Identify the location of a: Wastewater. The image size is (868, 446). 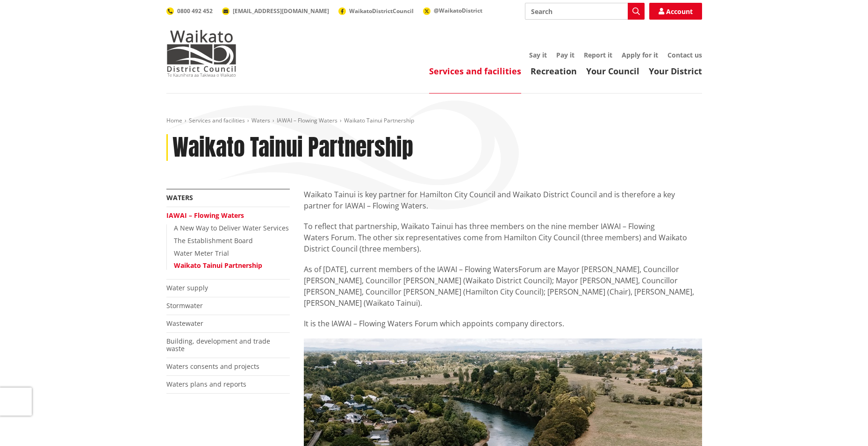
(185, 323).